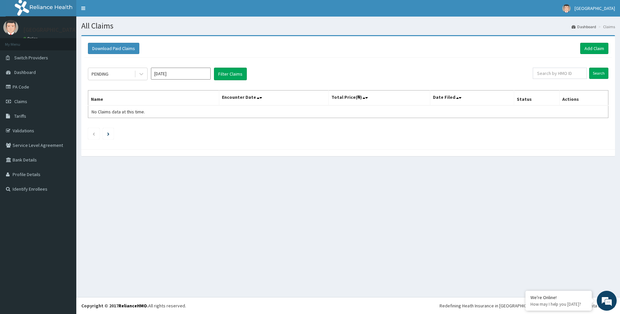 The height and width of the screenshot is (314, 620). I want to click on input: Select Month and Year, so click(181, 74).